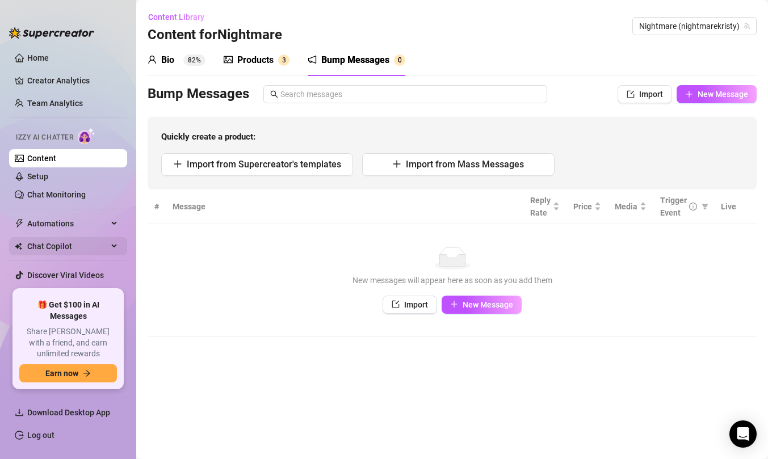 The image size is (768, 459). I want to click on a: Log out, so click(41, 436).